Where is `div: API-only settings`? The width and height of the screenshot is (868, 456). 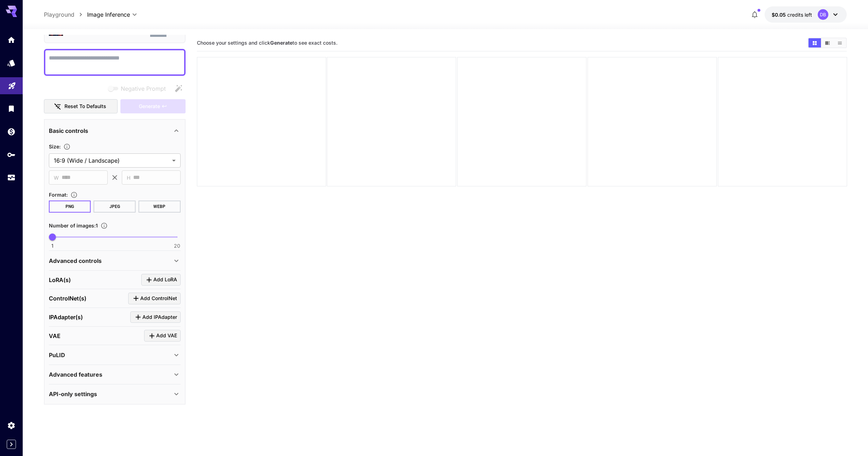
div: API-only settings is located at coordinates (115, 394).